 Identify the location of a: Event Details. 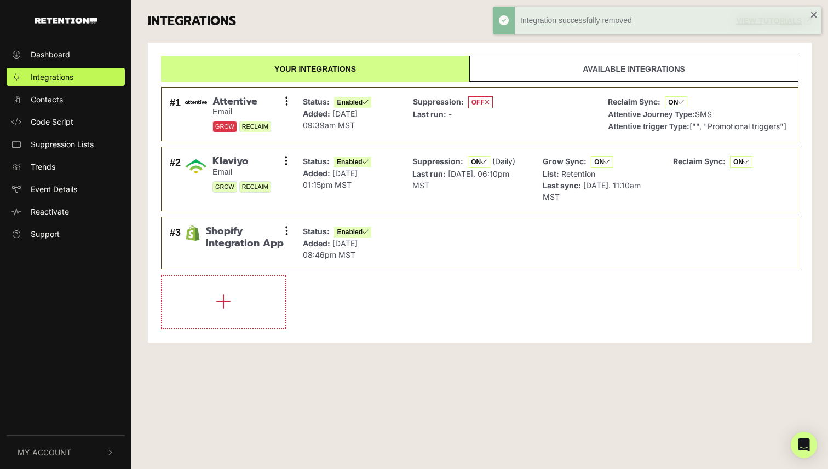
(66, 189).